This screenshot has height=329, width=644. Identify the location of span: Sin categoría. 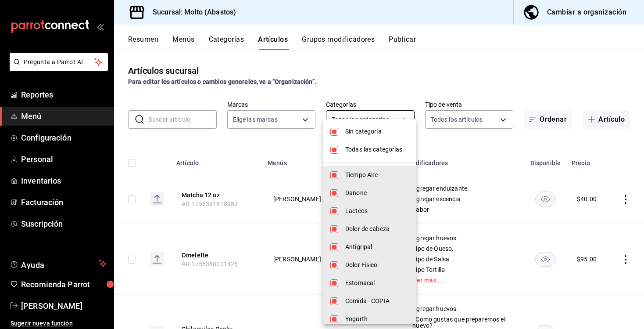
(377, 132).